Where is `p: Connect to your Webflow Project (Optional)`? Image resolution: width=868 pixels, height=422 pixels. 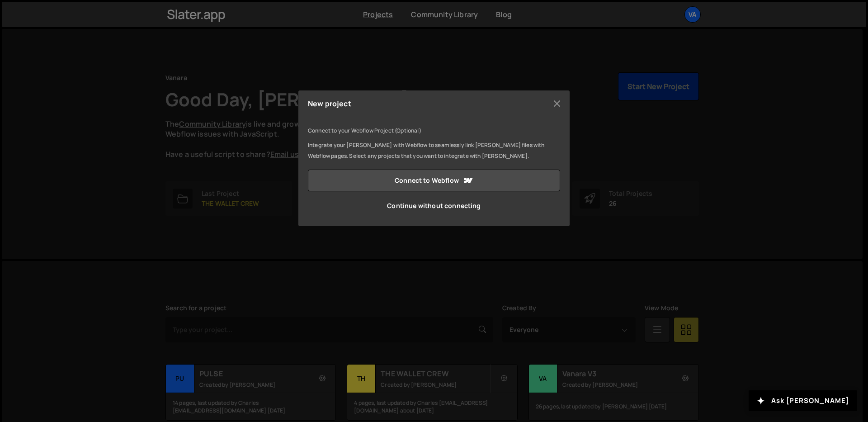
p: Connect to your Webflow Project (Optional) is located at coordinates (434, 130).